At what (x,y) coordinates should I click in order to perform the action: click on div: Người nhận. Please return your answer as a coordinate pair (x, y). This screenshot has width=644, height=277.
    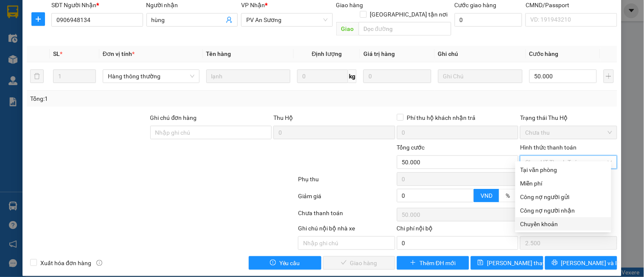
    Looking at the image, I should click on (192, 5).